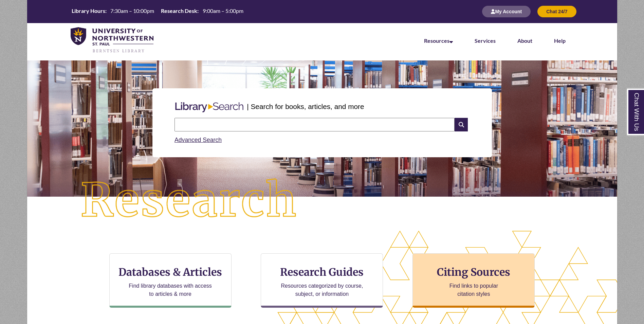  What do you see at coordinates (88, 11) in the screenshot?
I see `th: Library Hours:` at bounding box center [88, 11].